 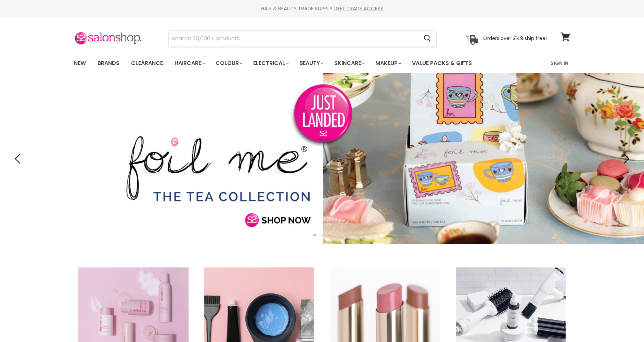 I want to click on a: Colour, so click(x=228, y=63).